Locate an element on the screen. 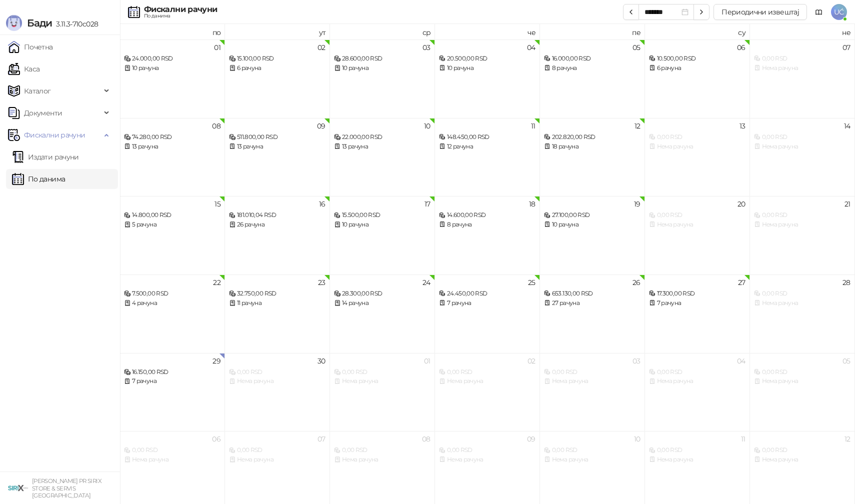  td: 2025-09-10 is located at coordinates (382, 157).